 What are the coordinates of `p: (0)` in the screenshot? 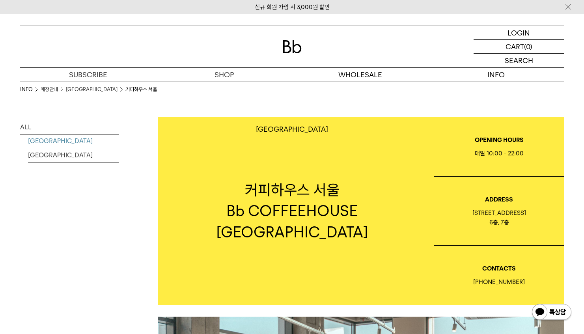 It's located at (528, 47).